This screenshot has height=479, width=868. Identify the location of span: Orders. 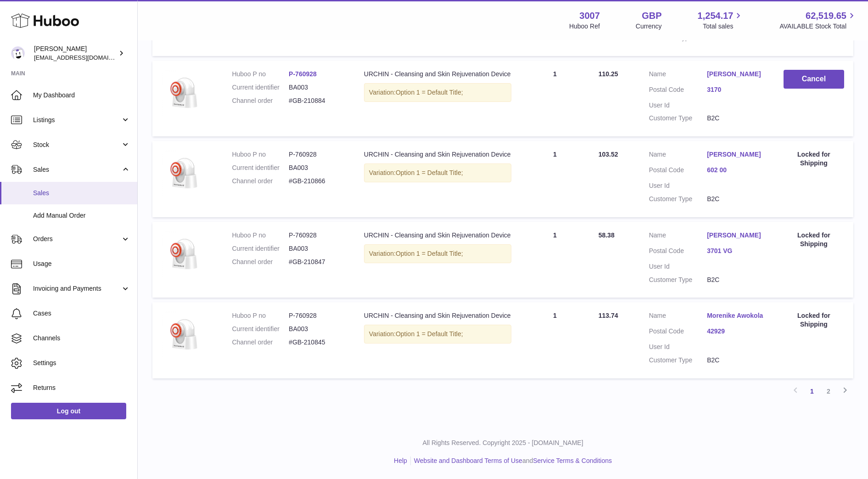
(77, 239).